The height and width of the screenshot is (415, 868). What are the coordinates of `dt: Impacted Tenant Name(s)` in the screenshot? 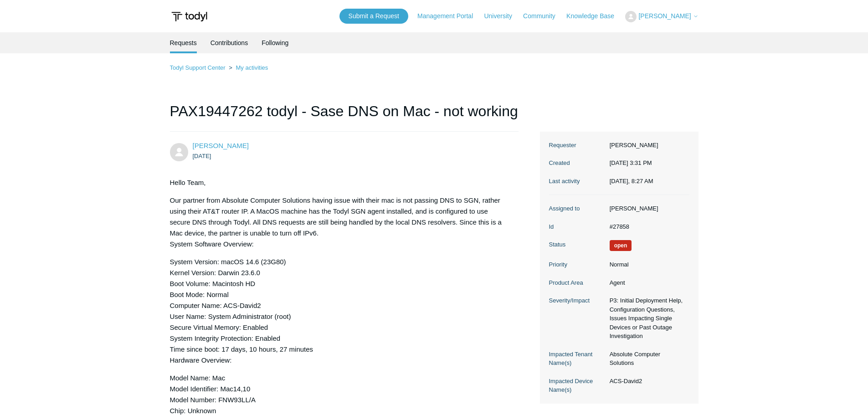 It's located at (577, 358).